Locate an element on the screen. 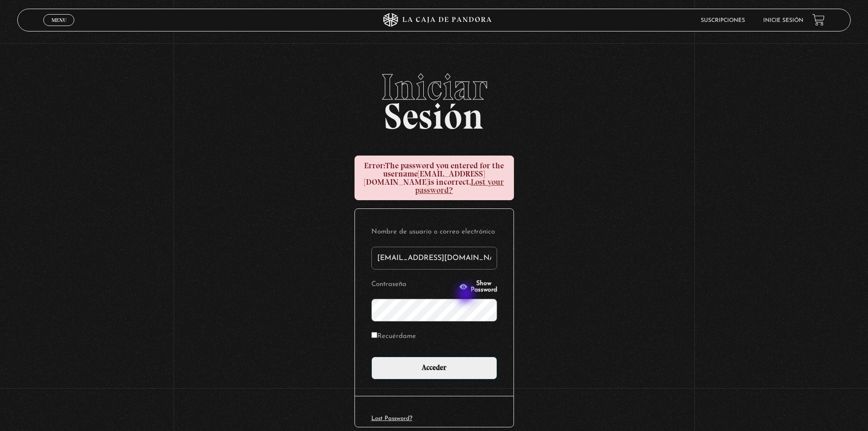 The image size is (868, 431). label: Contraseña is located at coordinates (414, 284).